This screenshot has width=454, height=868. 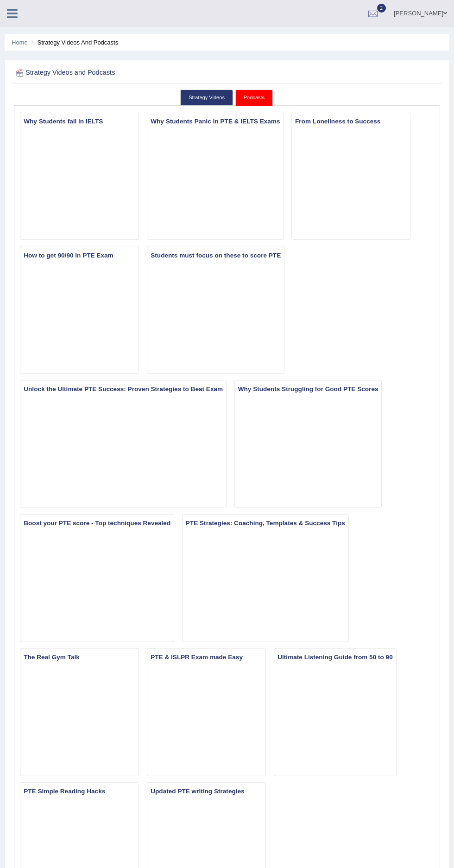 What do you see at coordinates (79, 657) in the screenshot?
I see `h3: The Real Gym Talk` at bounding box center [79, 657].